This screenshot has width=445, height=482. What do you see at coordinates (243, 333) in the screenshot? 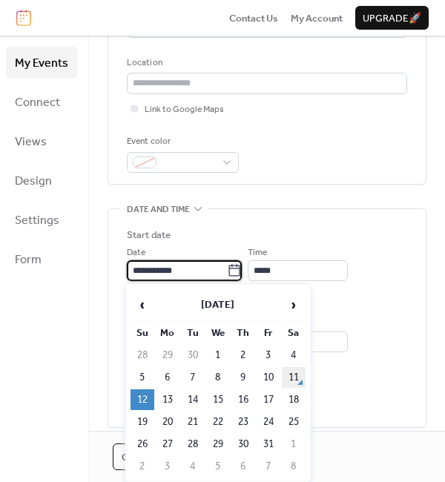
I see `th: Th` at bounding box center [243, 333].